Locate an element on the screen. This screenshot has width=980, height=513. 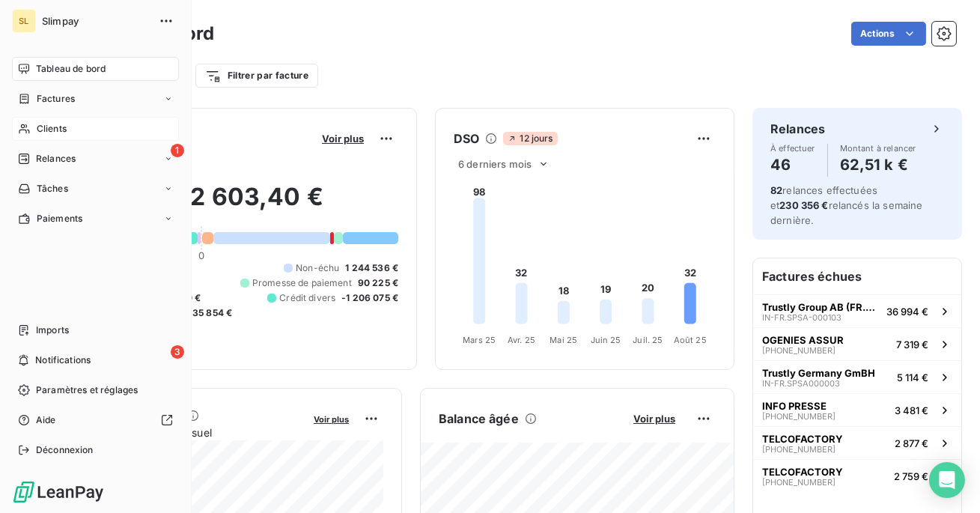
h4: 62,51 k € is located at coordinates (879, 165).